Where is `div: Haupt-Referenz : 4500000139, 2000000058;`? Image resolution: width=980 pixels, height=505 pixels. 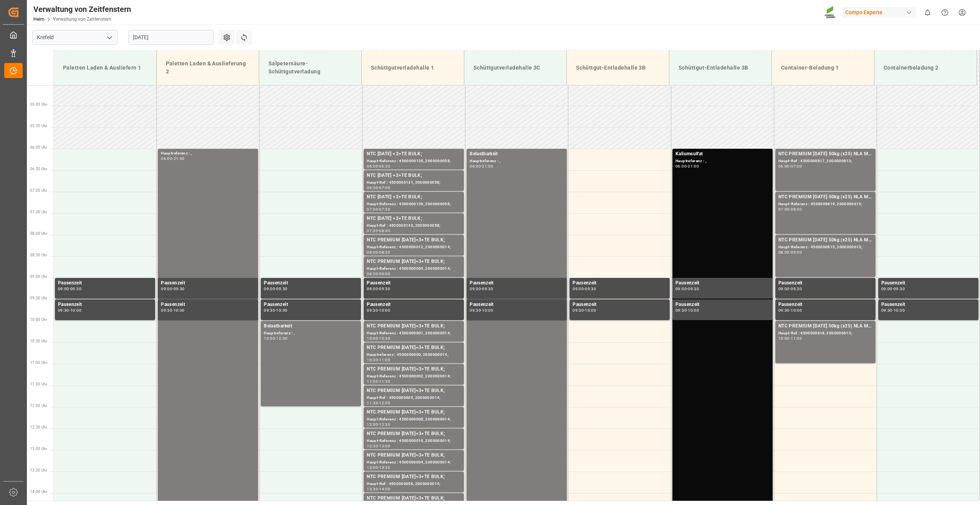
div: Haupt-Referenz : 4500000139, 2000000058; is located at coordinates (413, 204).